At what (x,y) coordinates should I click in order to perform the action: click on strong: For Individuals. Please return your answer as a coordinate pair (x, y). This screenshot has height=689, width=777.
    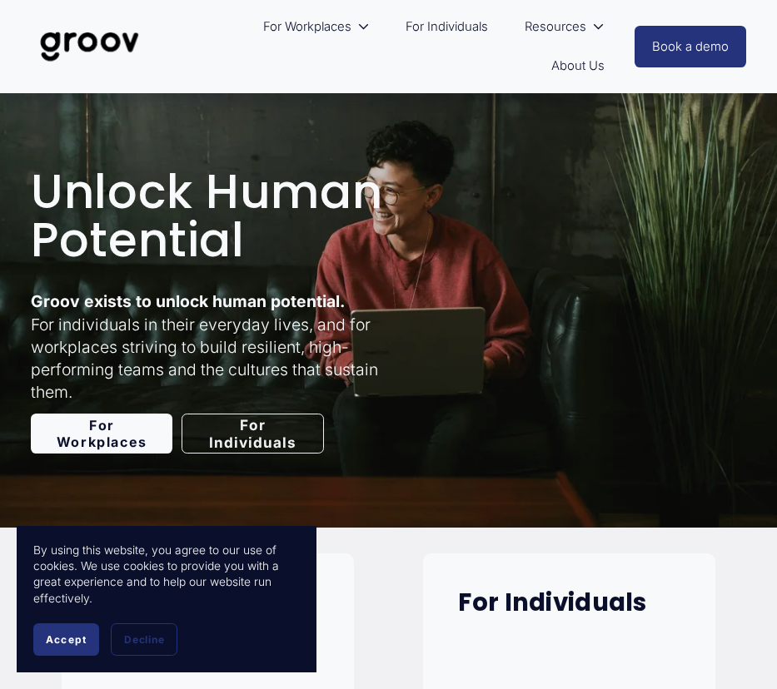
    Looking at the image, I should click on (552, 602).